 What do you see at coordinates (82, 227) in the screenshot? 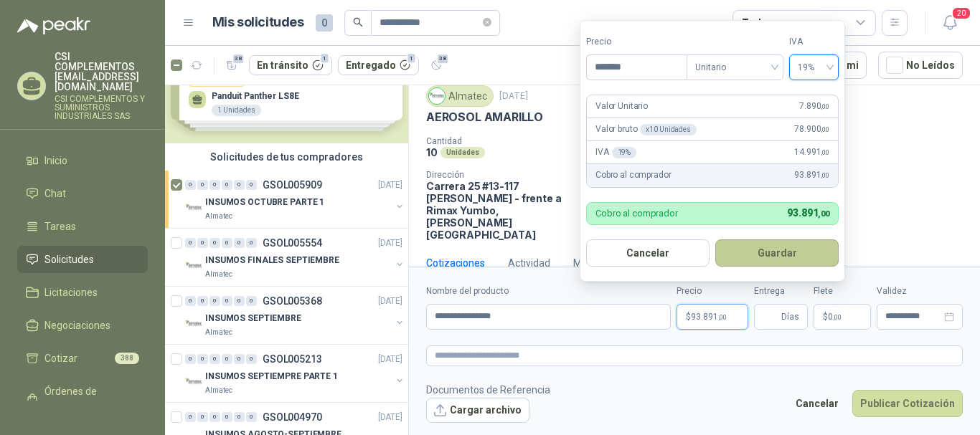
I see `a: Tareas` at bounding box center [82, 227].